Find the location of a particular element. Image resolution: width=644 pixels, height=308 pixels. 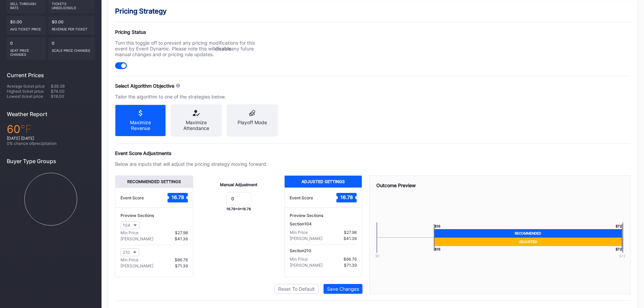

div: Reset To Default is located at coordinates (296, 288).